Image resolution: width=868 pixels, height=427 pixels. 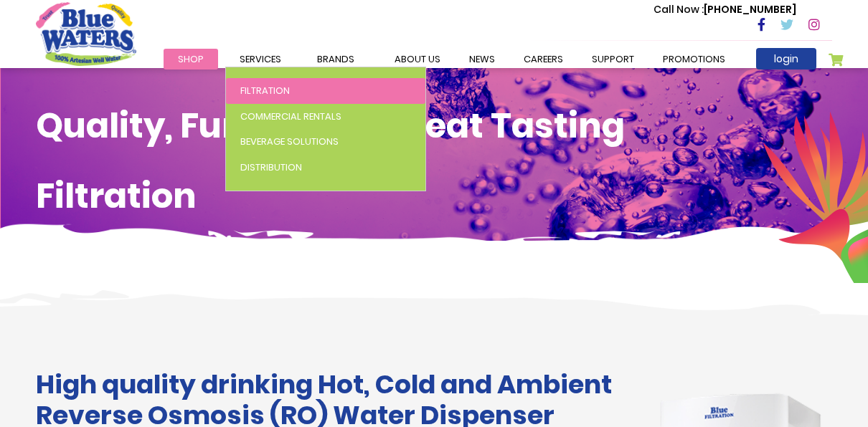 I want to click on a: careers, so click(x=543, y=59).